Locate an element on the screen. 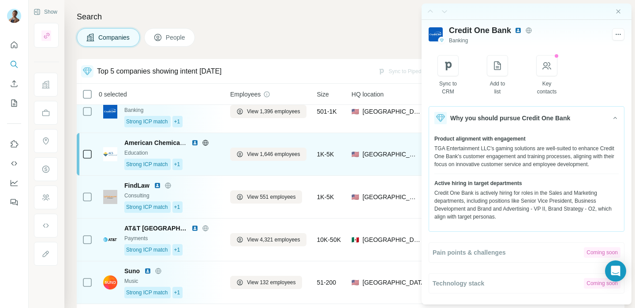 The image size is (635, 308). span: View 1,646 employees is located at coordinates (274, 154).